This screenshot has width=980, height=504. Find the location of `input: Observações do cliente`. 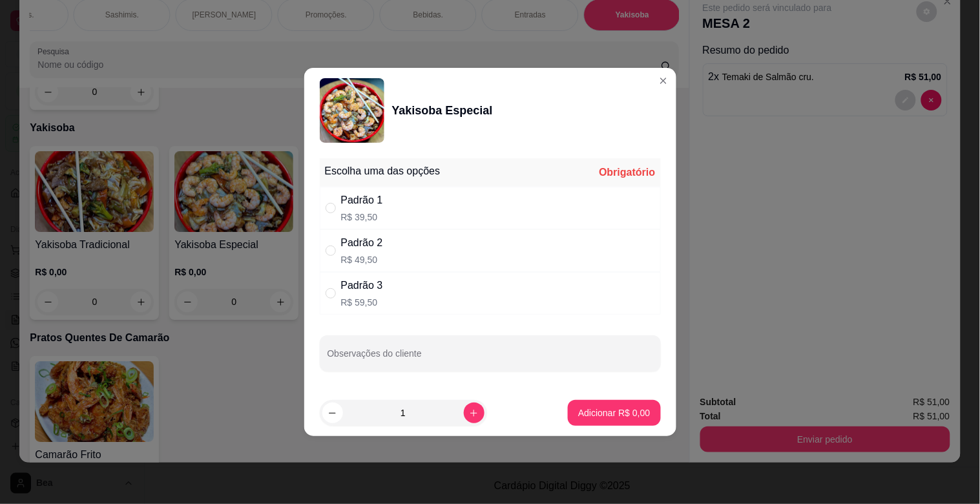

input: Observações do cliente is located at coordinates (490, 358).